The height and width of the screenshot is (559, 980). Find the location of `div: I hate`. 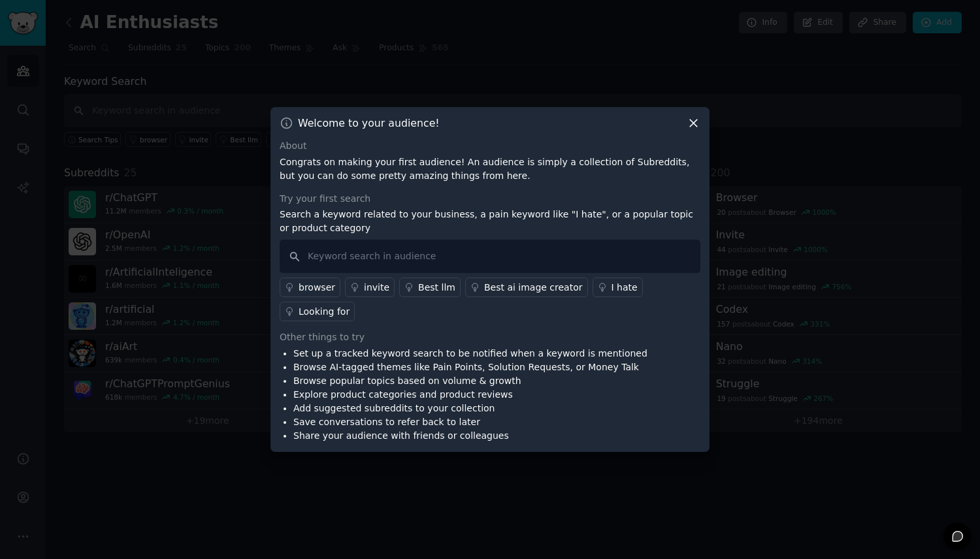

div: I hate is located at coordinates (624, 288).